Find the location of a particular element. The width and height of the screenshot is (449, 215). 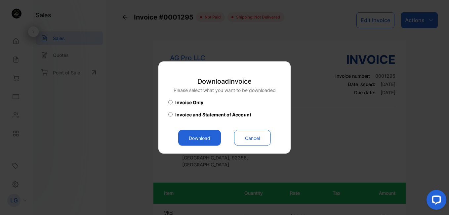

button: Cancel is located at coordinates (252, 138).